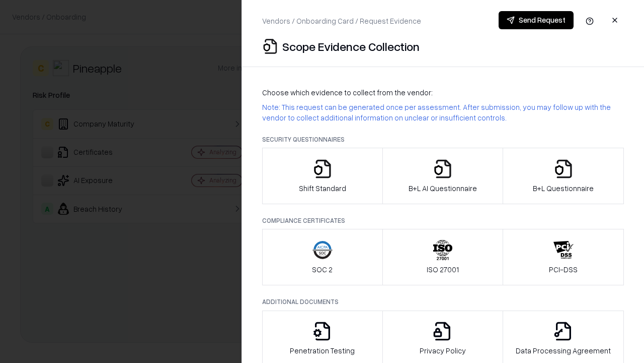  What do you see at coordinates (563, 350) in the screenshot?
I see `p: Data Processing Agreement` at bounding box center [563, 350].